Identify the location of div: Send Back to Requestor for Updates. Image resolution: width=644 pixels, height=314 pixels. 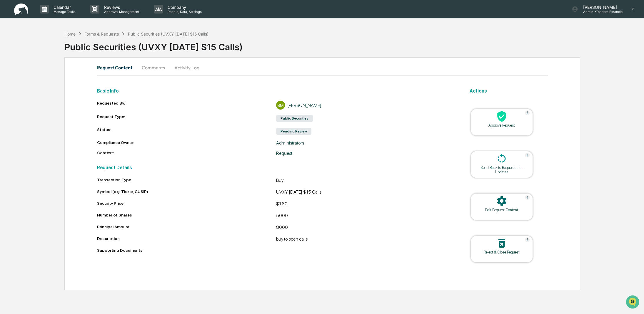
(502, 170).